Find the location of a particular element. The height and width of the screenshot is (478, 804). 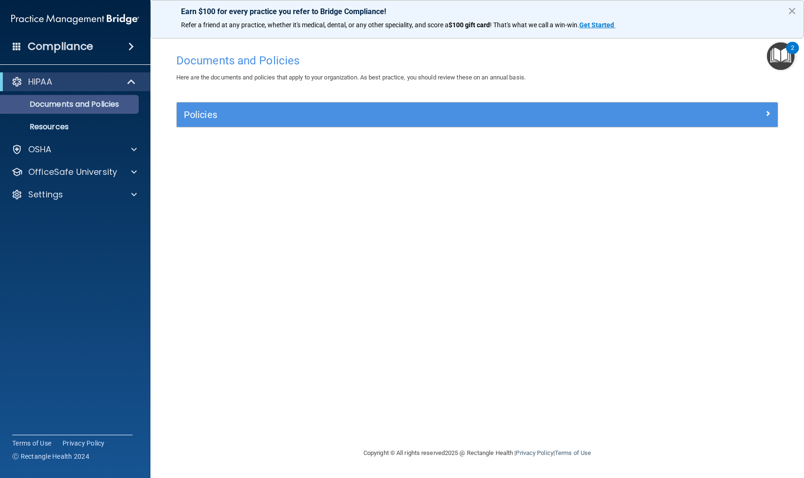

span: Ⓒ Rectangle Health 2024 is located at coordinates (51, 456).